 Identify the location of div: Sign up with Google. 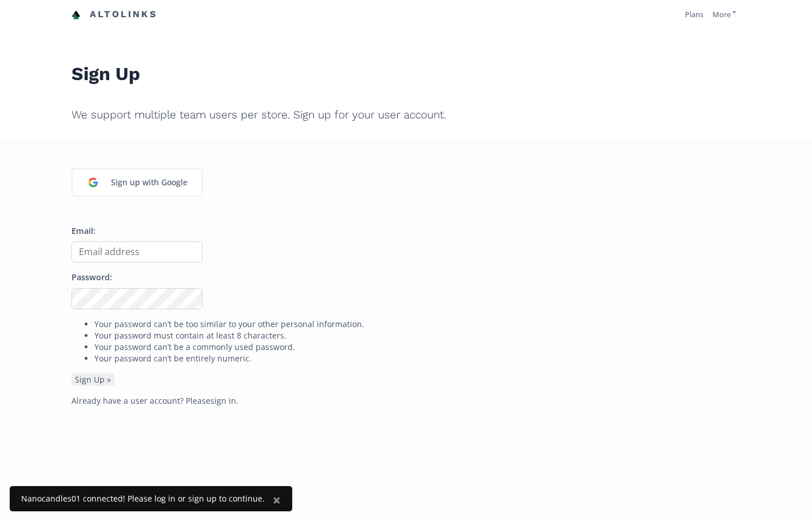
(149, 182).